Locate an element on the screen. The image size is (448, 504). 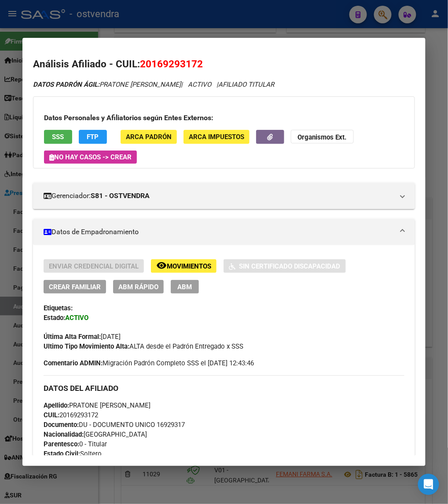
span: SSS is located at coordinates (58, 137).